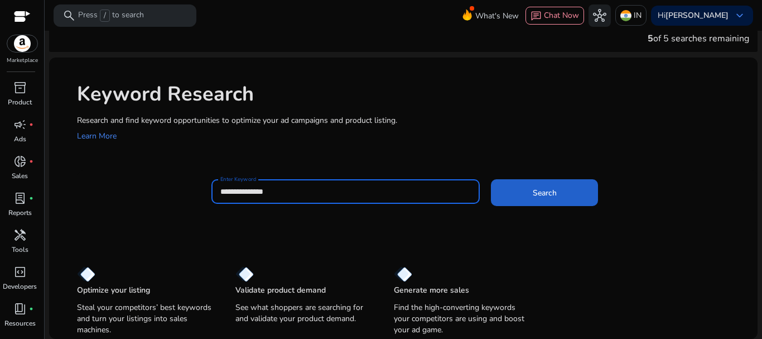 The width and height of the screenshot is (762, 339). What do you see at coordinates (600, 16) in the screenshot?
I see `span: hub` at bounding box center [600, 16].